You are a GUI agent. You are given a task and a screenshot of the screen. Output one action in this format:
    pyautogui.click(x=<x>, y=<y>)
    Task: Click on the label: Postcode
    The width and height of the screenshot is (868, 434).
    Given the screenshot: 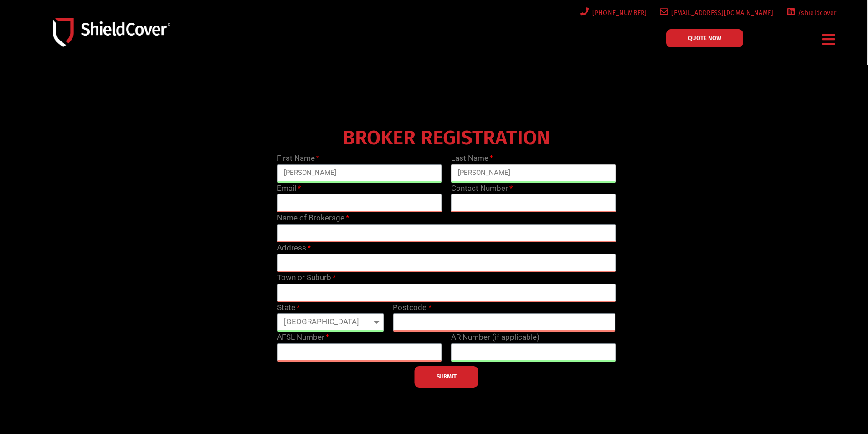 What is the action you would take?
    pyautogui.click(x=412, y=308)
    